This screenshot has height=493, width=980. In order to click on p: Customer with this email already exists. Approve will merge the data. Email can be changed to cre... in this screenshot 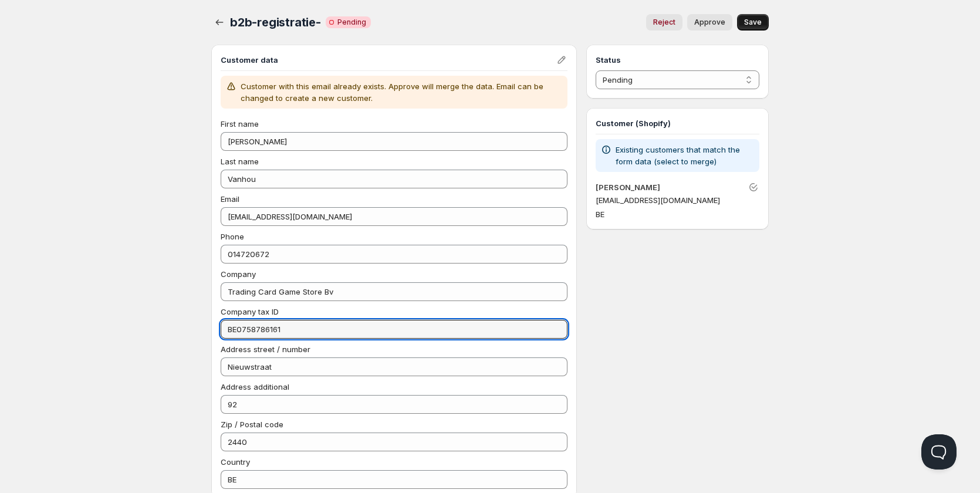, I will do `click(401, 92)`.